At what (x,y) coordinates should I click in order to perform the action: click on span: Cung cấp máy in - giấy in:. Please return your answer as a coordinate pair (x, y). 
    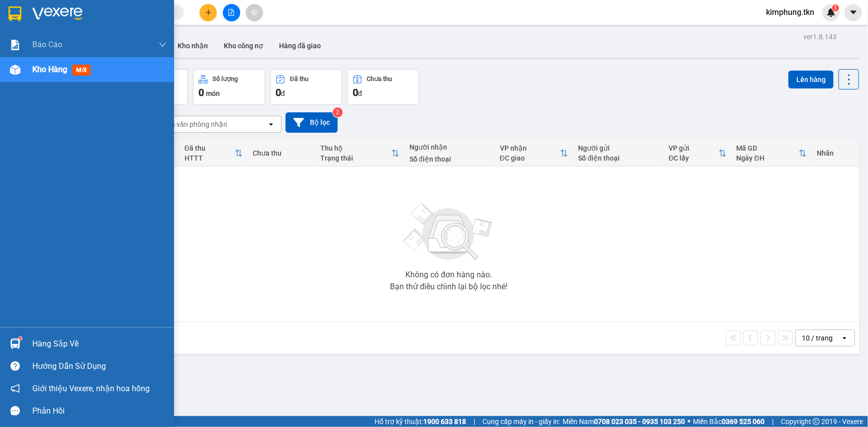
    Looking at the image, I should click on (522, 422).